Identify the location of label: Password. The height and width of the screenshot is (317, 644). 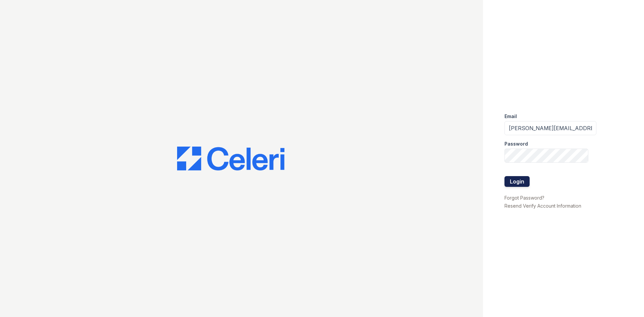
(516, 144).